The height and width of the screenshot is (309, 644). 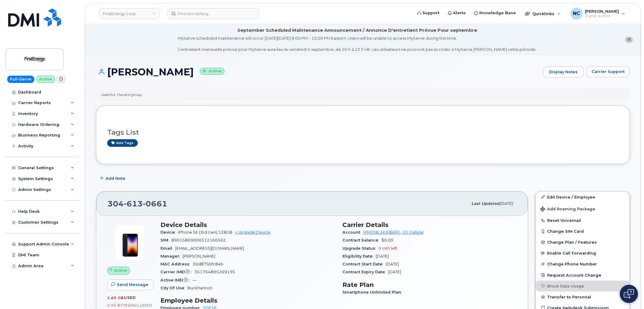 What do you see at coordinates (629, 294) in the screenshot?
I see `img: Open chat` at bounding box center [629, 294].